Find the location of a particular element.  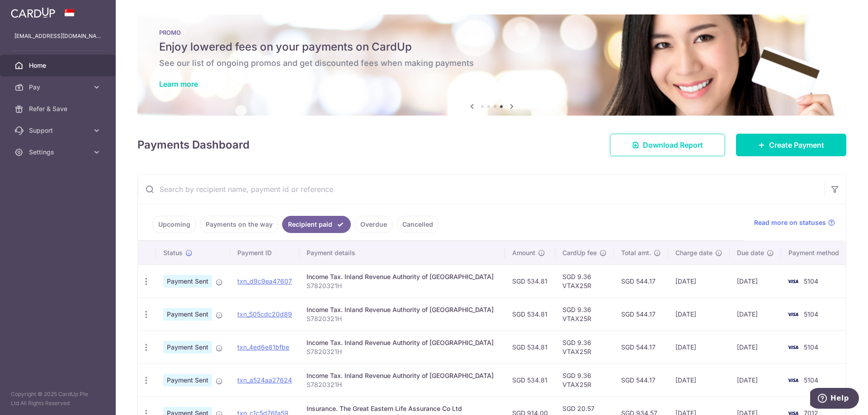

span: Download Report is located at coordinates (673, 145).